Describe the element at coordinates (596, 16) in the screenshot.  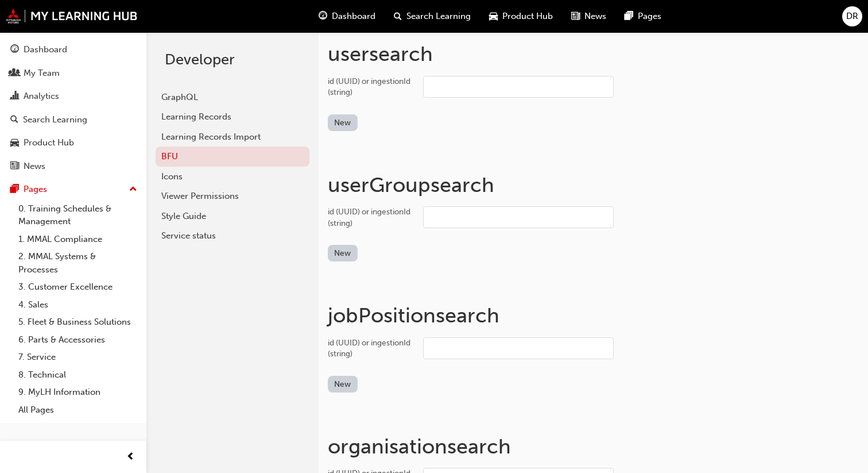
I see `span: News` at that location.